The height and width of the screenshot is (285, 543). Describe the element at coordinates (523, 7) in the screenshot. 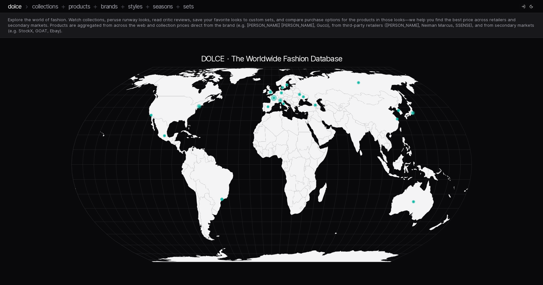

I see `a: Log in` at that location.